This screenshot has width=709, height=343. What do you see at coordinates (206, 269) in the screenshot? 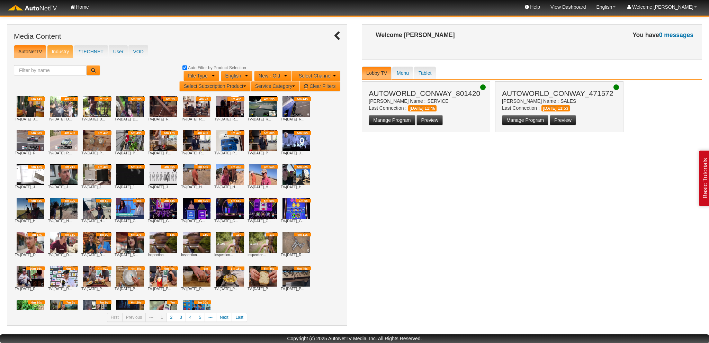
I see `p: 6m` at bounding box center [206, 269].